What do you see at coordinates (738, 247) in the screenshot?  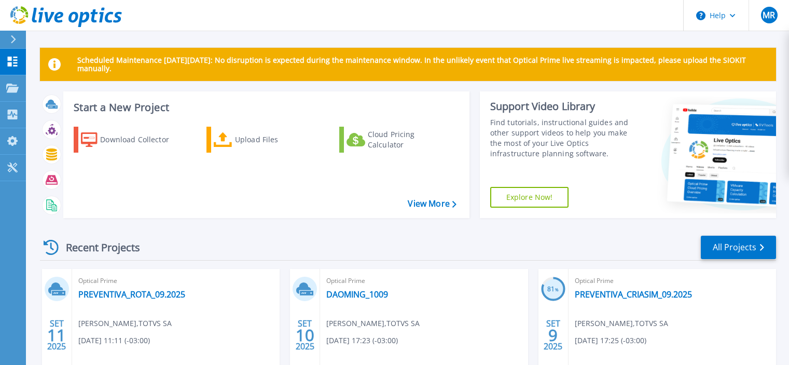 I see `a: All Projects` at bounding box center [738, 247].